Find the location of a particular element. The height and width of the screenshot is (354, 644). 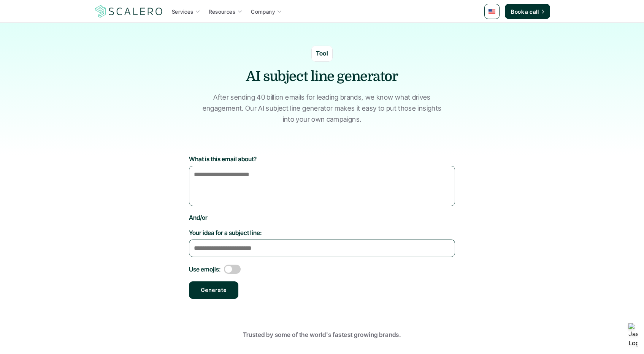

a: Scalero company logo is located at coordinates (129, 11).